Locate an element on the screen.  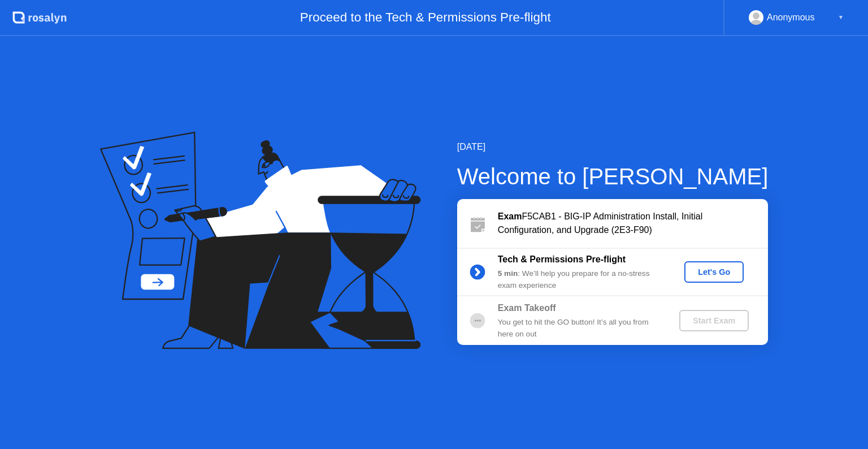
button: Let's Go is located at coordinates (714, 272).